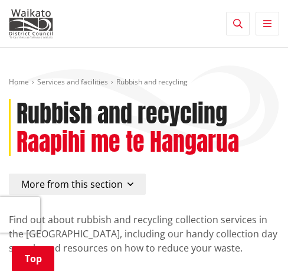 This screenshot has height=271, width=288. I want to click on a: Services and facilities, so click(73, 81).